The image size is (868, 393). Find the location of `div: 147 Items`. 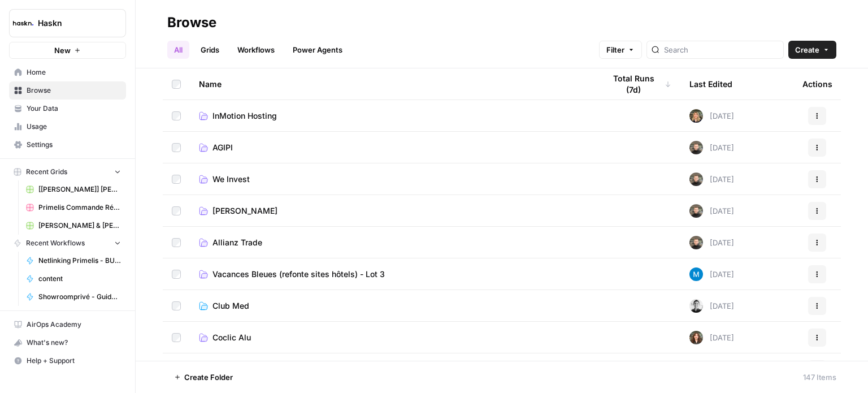

div: 147 Items is located at coordinates (819, 377).